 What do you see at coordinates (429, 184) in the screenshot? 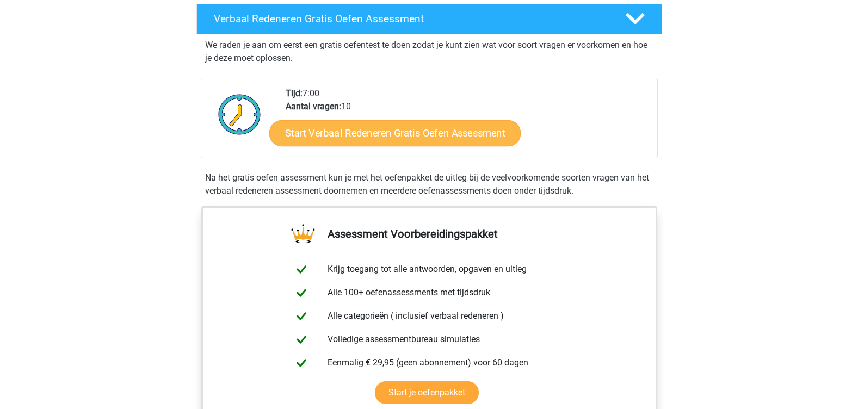
I see `div: Na het gratis oefen assessment kun je met het oefenpakket de uitleg bij de veelvoorkomende soorte...` at bounding box center [429, 184].